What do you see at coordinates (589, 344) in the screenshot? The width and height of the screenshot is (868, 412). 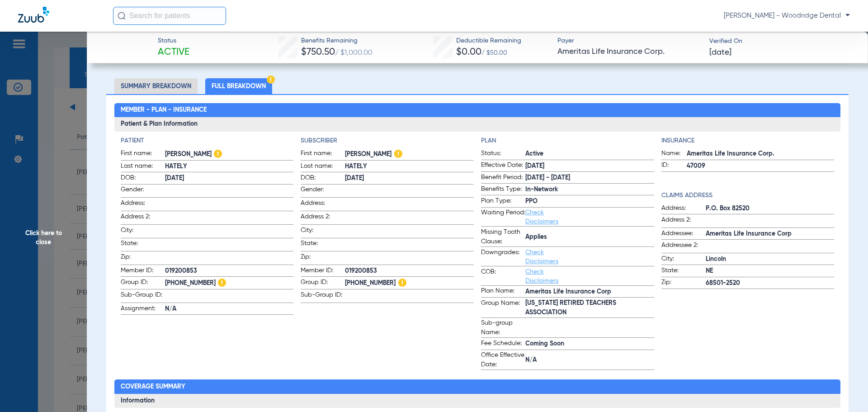 I see `span: Coming Soon` at bounding box center [589, 344].